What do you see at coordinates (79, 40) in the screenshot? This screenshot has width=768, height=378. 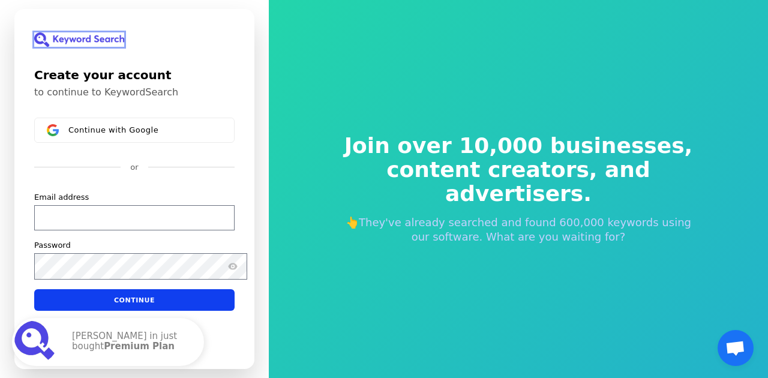 I see `img: KeywordSearch` at bounding box center [79, 40].